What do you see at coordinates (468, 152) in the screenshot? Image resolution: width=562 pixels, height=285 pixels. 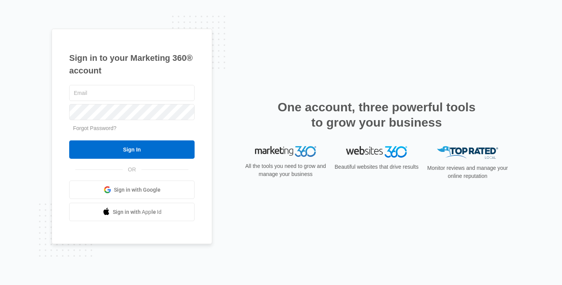 I see `img: Top Rated Local` at bounding box center [468, 152].